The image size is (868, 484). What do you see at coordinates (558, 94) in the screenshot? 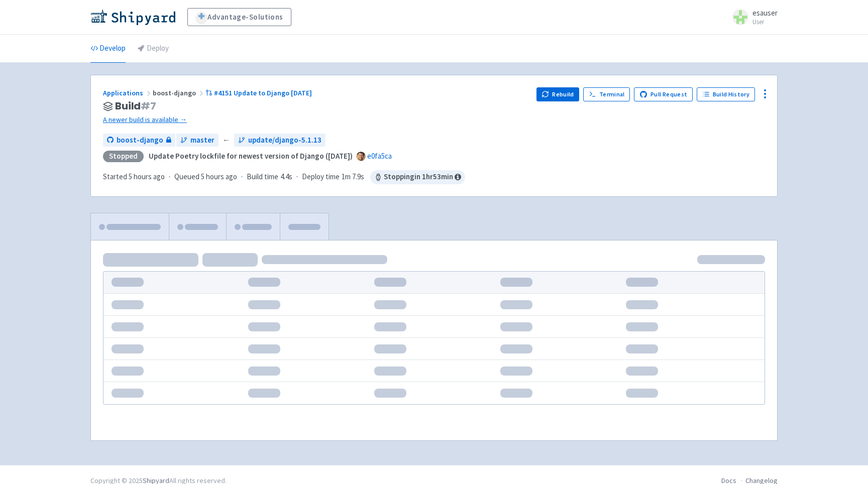
I see `button: Rebuild` at bounding box center [558, 94].